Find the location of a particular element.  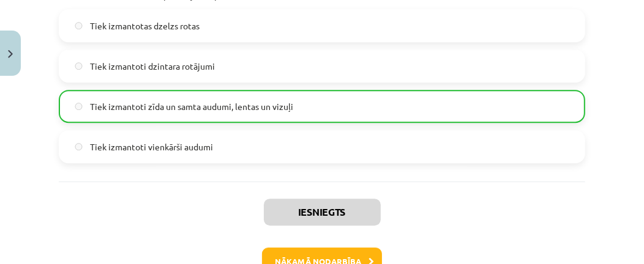

input: Tiek izmantoti zīda un samta audumi, lentas un vizuļi is located at coordinates (78, 106).